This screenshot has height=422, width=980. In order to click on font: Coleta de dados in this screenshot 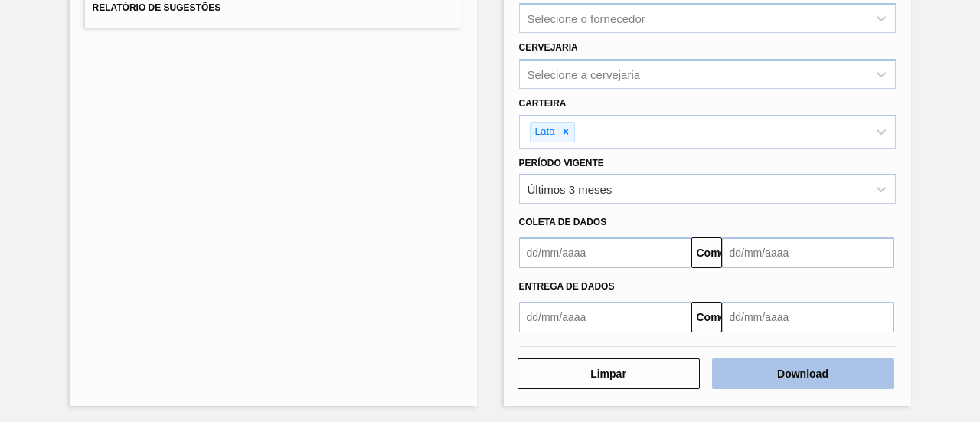, I will do `click(562, 222)`.